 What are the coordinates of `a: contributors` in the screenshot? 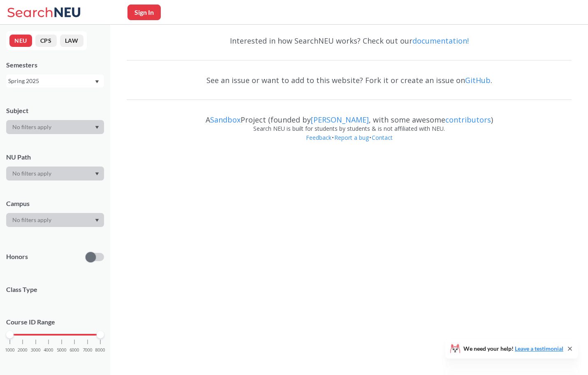 It's located at (468, 120).